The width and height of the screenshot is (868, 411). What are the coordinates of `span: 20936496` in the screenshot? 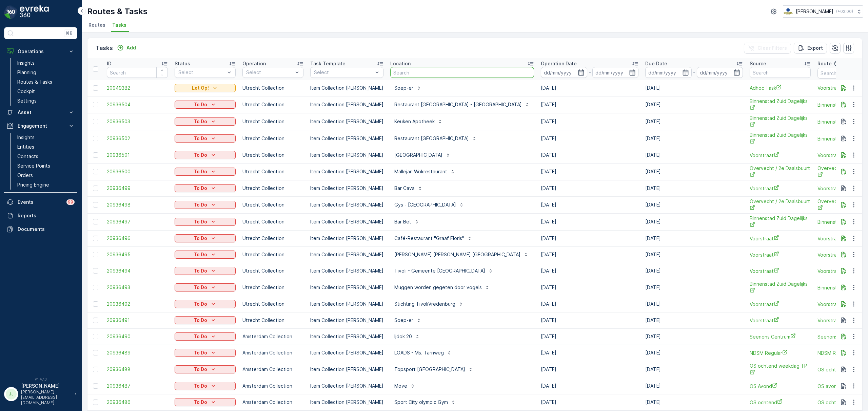 It's located at (137, 239).